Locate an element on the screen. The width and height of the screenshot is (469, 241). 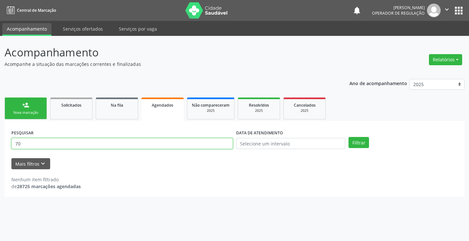
div: person_add is located at coordinates (26, 105).